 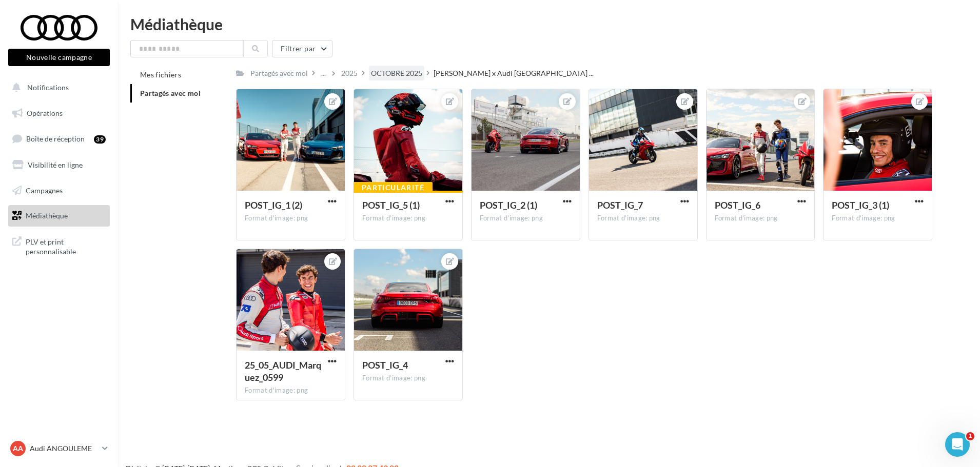 What do you see at coordinates (283, 371) in the screenshot?
I see `span: 25_05_AUDI_Marquez_0599` at bounding box center [283, 371].